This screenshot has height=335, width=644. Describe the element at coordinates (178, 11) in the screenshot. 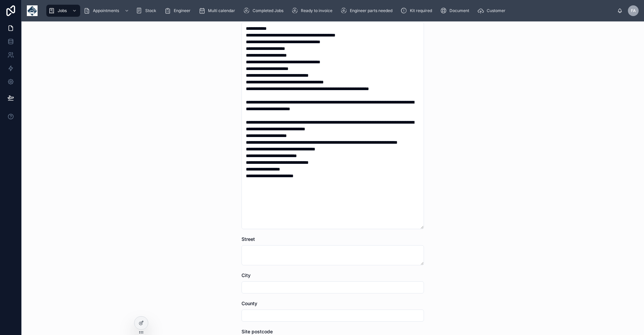

I see `a: Engineer` at that location.